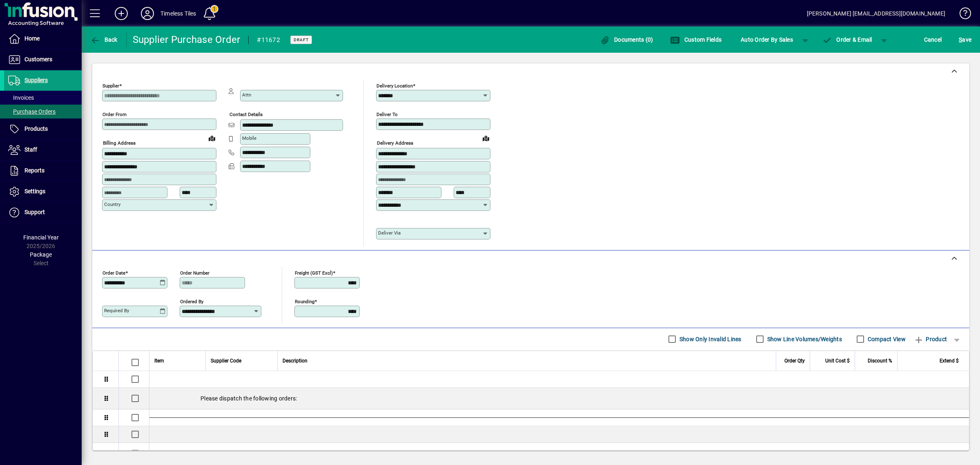  Describe the element at coordinates (160, 361) in the screenshot. I see `span: Item` at that location.